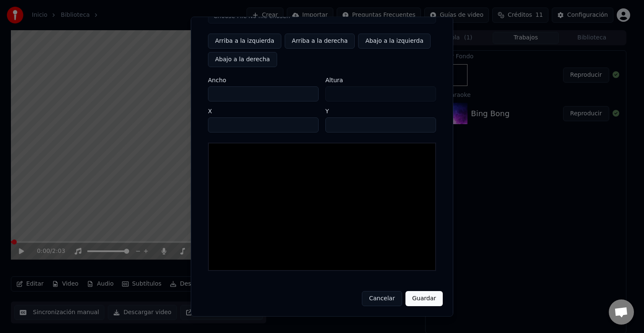  What do you see at coordinates (242, 59) in the screenshot?
I see `button: Abajo a la derecha` at bounding box center [242, 59].